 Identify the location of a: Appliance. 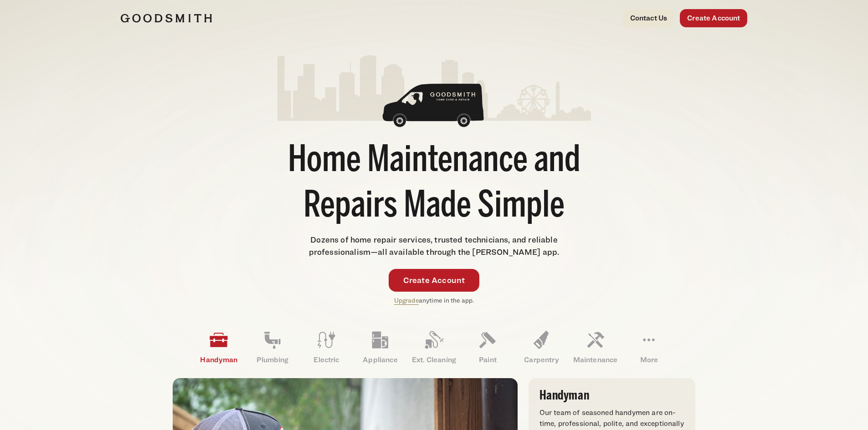
(380, 348).